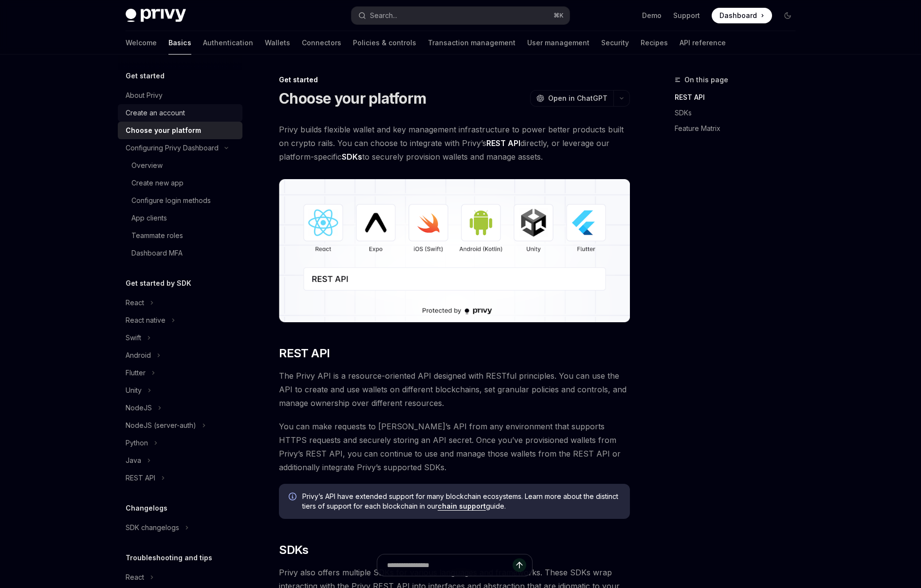 Image resolution: width=921 pixels, height=588 pixels. What do you see at coordinates (134, 391) in the screenshot?
I see `div: Unity` at bounding box center [134, 391].